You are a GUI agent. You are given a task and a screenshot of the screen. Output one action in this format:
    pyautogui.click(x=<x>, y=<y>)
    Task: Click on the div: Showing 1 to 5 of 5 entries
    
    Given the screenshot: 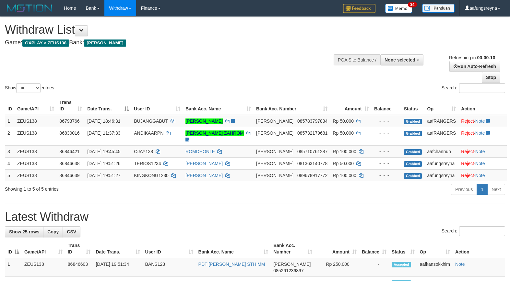 What is the action you would take?
    pyautogui.click(x=106, y=188)
    